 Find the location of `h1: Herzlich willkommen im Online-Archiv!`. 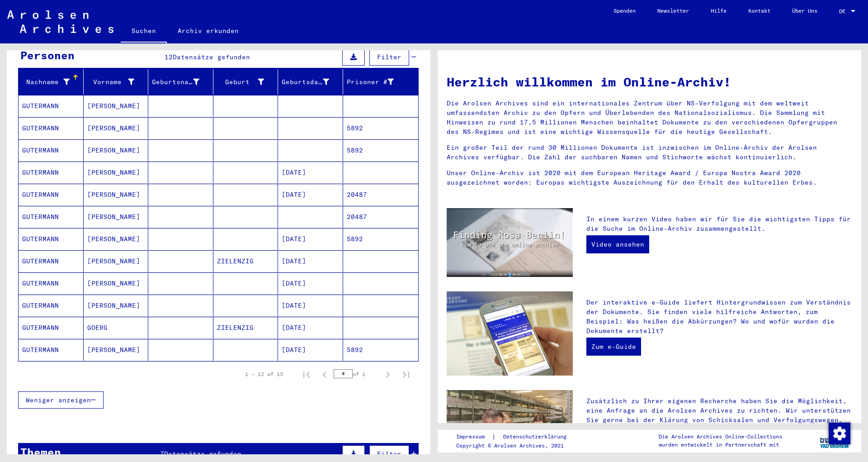

h1: Herzlich willkommen im Online-Archiv! is located at coordinates (650, 82).